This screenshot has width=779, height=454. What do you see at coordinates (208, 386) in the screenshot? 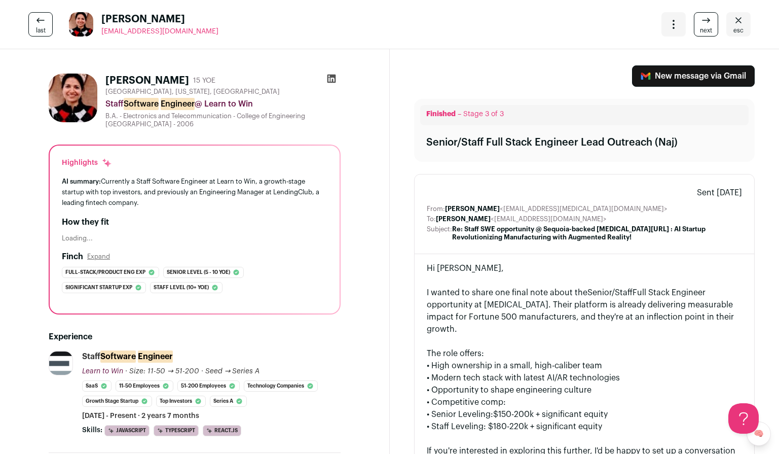
I see `li: 51-200 employees` at bounding box center [208, 386].